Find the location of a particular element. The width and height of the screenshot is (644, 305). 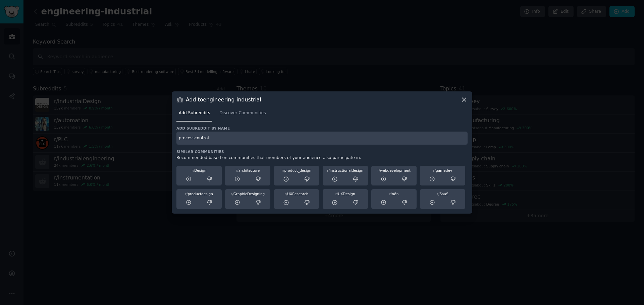

div: productdesign is located at coordinates (199, 194).